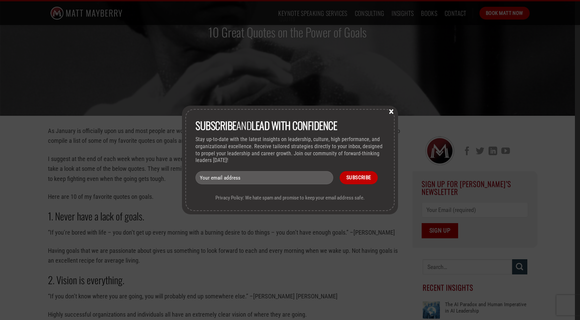  Describe the element at coordinates (359, 178) in the screenshot. I see `input: Subscribe` at that location.